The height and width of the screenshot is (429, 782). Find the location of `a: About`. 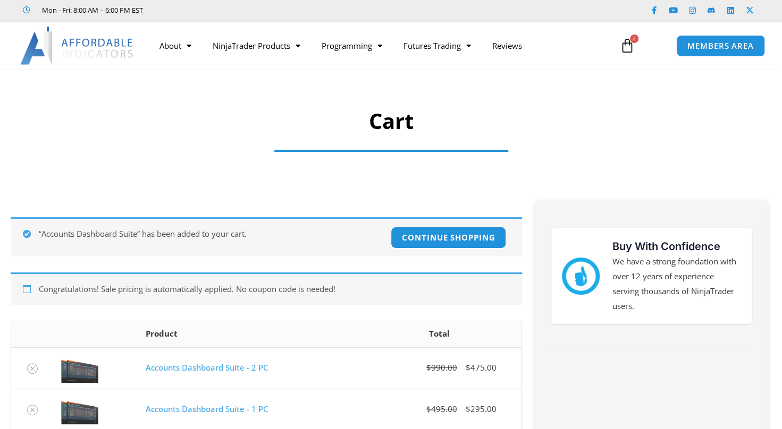

a: About is located at coordinates (175, 46).